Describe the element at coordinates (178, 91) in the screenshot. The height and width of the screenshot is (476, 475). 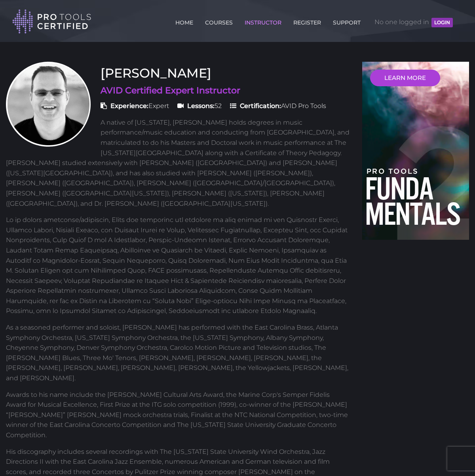
I see `h4: AVID Certified Expert Instructor` at that location.